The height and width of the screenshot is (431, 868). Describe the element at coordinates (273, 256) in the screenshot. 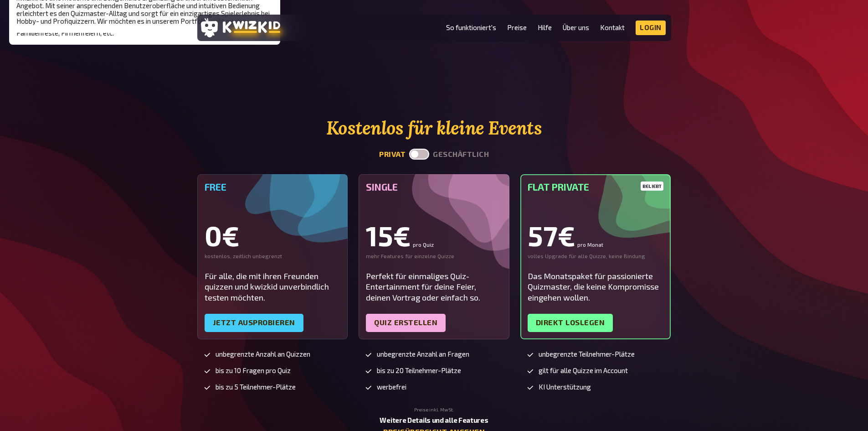

I see `div: kostenlos, zeitlich unbegrenzt` at that location.